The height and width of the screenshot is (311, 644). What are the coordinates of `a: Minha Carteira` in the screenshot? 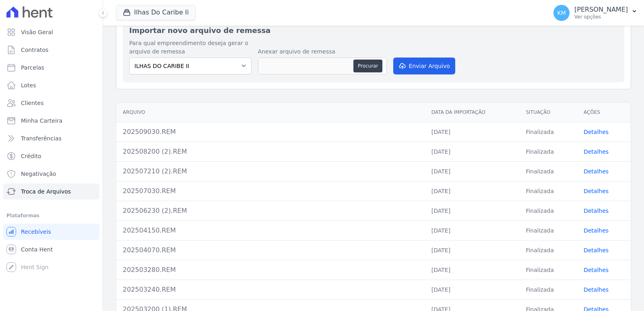 It's located at (51, 121).